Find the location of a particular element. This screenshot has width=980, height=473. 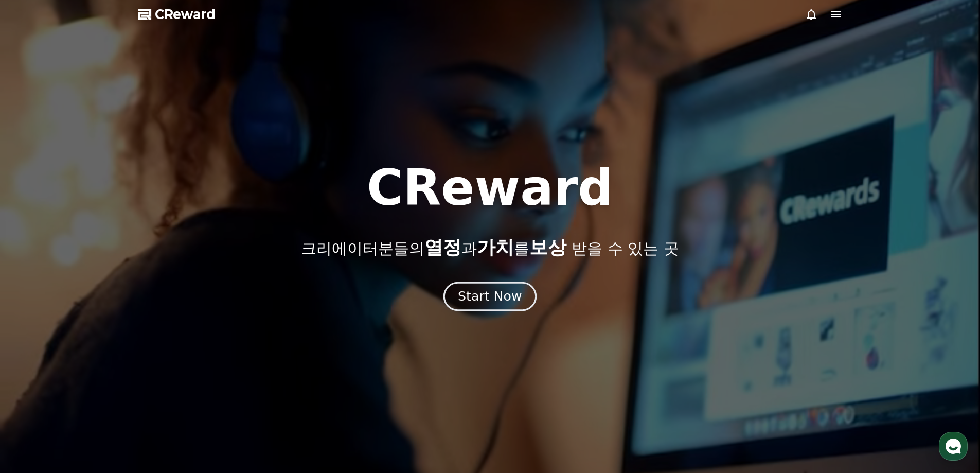

span: 홈 is located at coordinates (35, 345).